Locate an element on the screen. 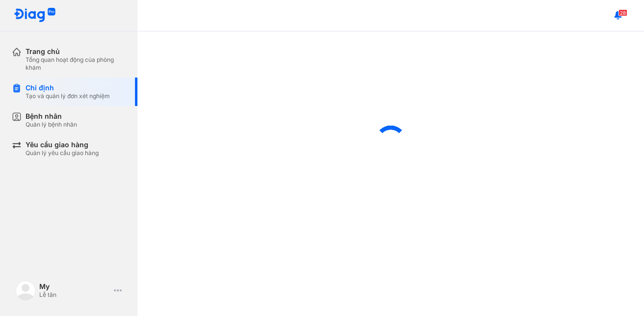 Image resolution: width=644 pixels, height=316 pixels. div: My is located at coordinates (75, 287).